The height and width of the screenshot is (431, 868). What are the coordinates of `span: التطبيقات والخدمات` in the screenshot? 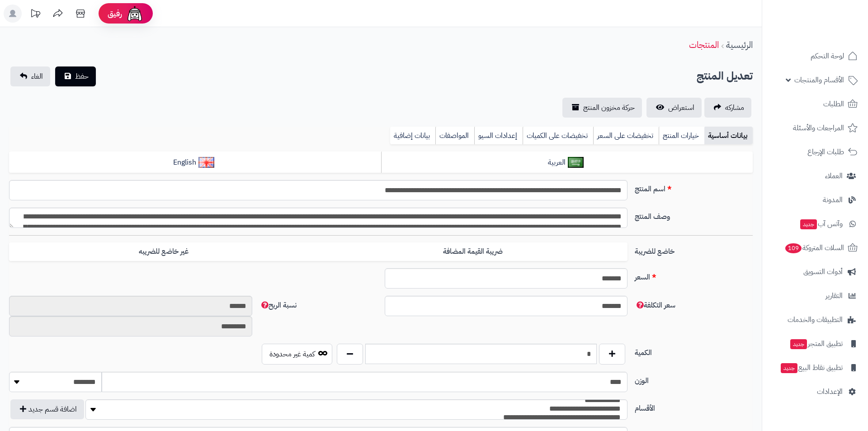 It's located at (815, 320).